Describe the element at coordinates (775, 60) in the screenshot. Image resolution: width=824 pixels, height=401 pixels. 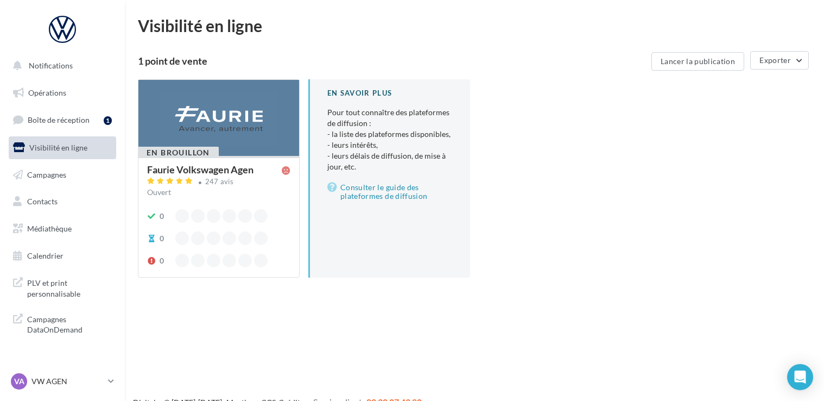
I see `span: Exporter` at that location.